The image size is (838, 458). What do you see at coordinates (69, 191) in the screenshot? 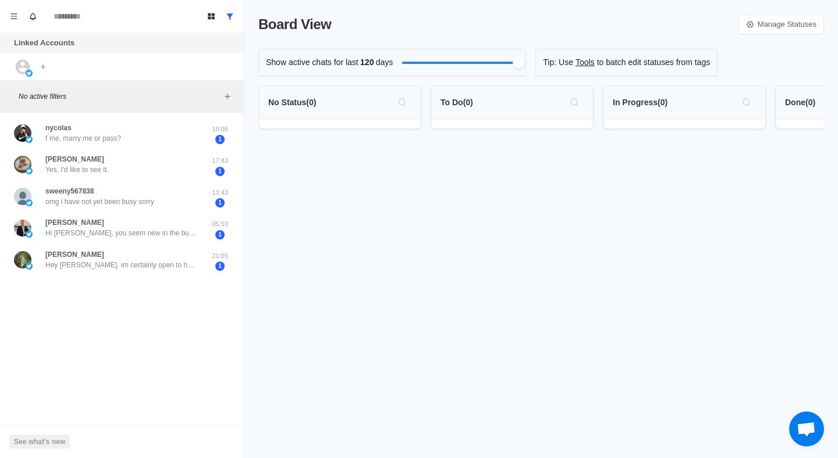
I see `p: sweeny567838` at bounding box center [69, 191].